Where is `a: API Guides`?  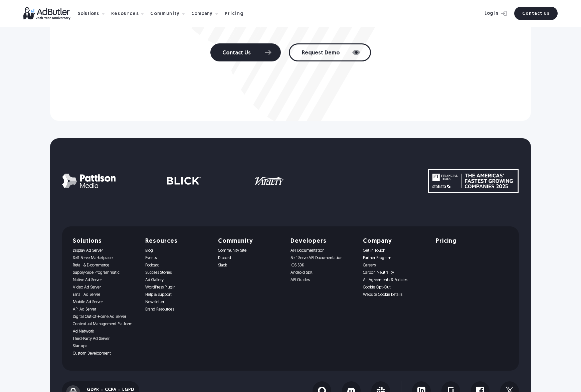 a: API Guides is located at coordinates (323, 280).